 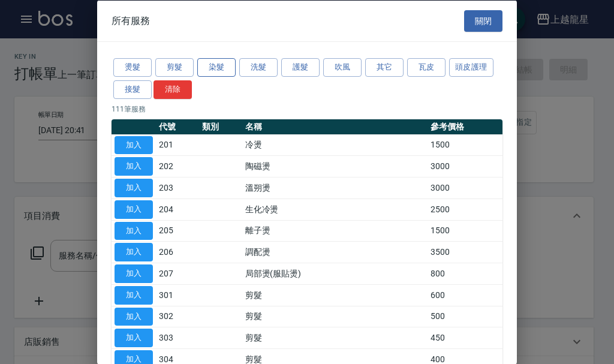 I want to click on td: 局部燙(服貼燙), so click(x=335, y=273).